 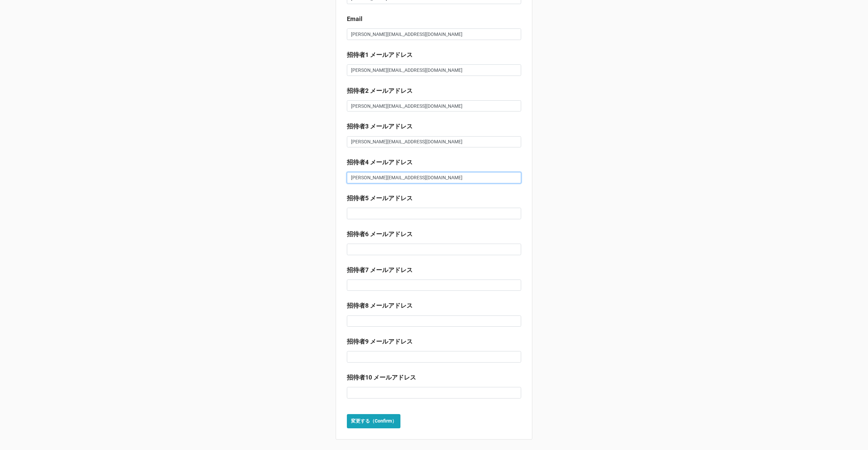 What do you see at coordinates (374, 421) in the screenshot?
I see `button: 変更する（Confirm）` at bounding box center [374, 421].